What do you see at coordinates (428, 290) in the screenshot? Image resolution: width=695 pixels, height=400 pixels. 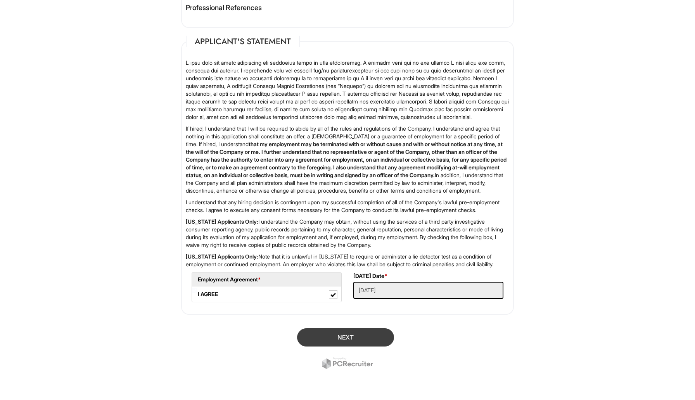 I see `input: Today's Date` at bounding box center [428, 290].